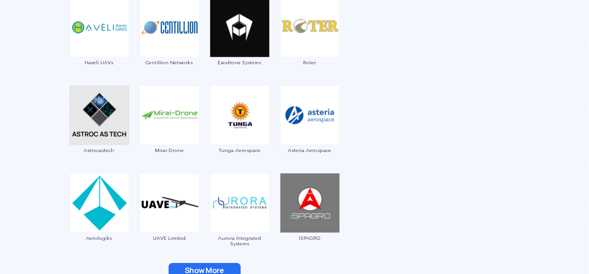 Image resolution: width=589 pixels, height=274 pixels. Describe the element at coordinates (99, 219) in the screenshot. I see `a: Aerologiks` at that location.